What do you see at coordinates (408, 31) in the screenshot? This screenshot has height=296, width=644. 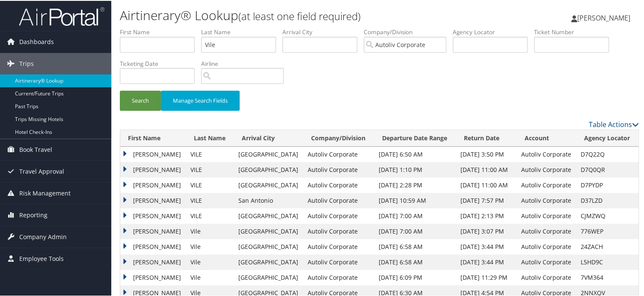 I see `label: Company/Division` at bounding box center [408, 31].